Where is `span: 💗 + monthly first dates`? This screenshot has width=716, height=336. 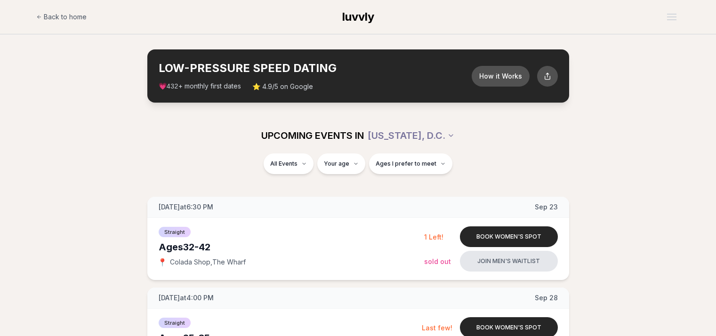
span: 💗 + monthly first dates is located at coordinates (200, 86).